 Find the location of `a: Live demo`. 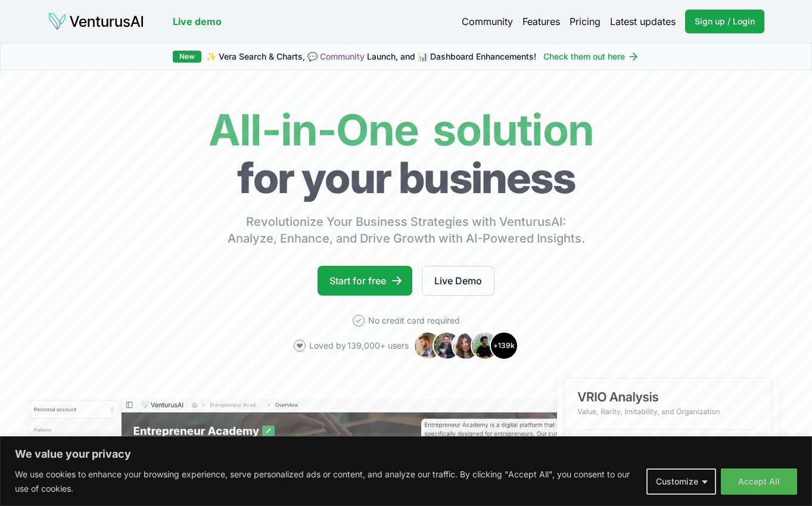

a: Live demo is located at coordinates (197, 22).